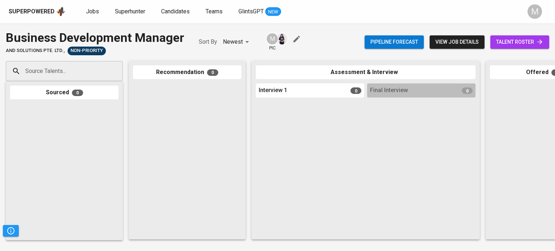  I want to click on img: app logo, so click(61, 12).